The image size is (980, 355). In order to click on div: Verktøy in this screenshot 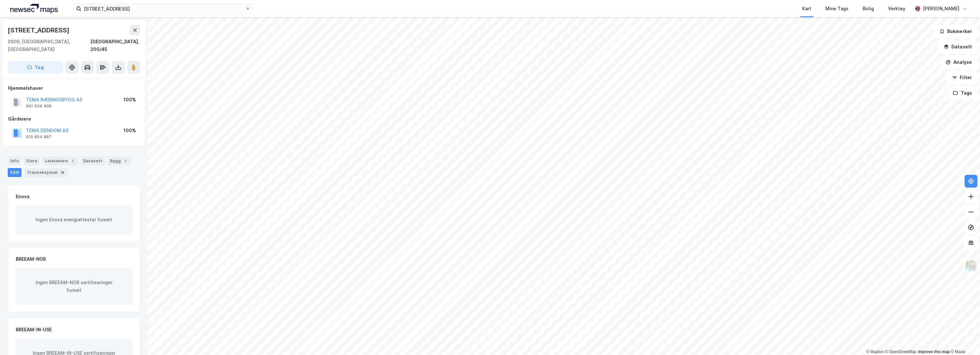, I will do `click(897, 8)`.